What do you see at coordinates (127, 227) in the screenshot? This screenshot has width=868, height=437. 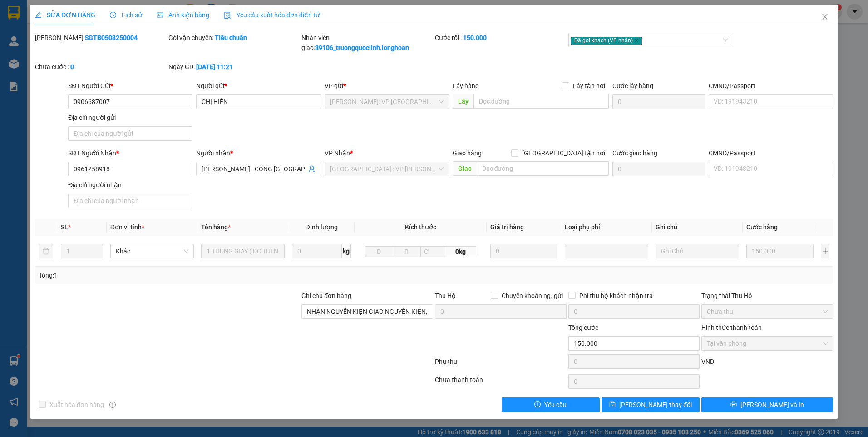 I see `span: Đơn vị tính` at bounding box center [127, 227].